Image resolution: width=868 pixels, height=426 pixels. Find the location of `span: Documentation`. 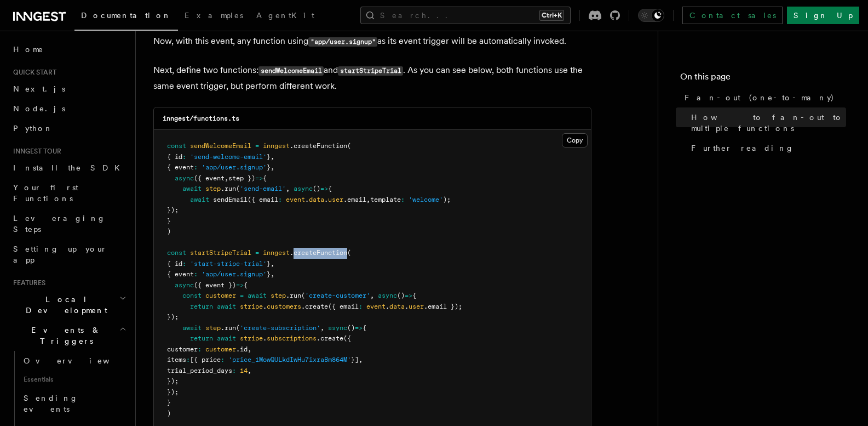

span: Documentation is located at coordinates (126, 15).